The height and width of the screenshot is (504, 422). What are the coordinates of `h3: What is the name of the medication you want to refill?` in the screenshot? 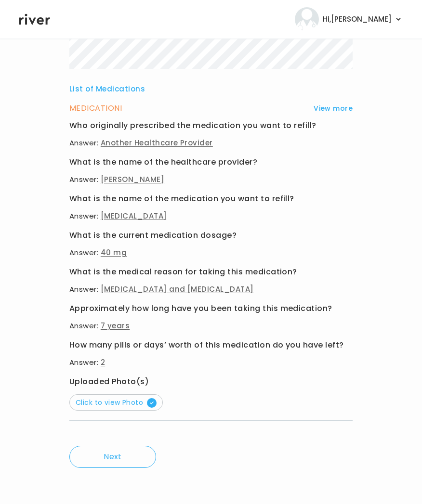 It's located at (211, 198).